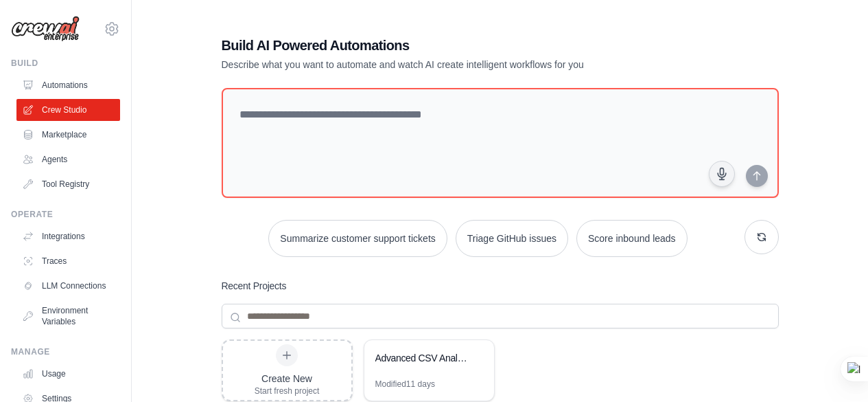 Image resolution: width=868 pixels, height=402 pixels. I want to click on a: Agents, so click(68, 160).